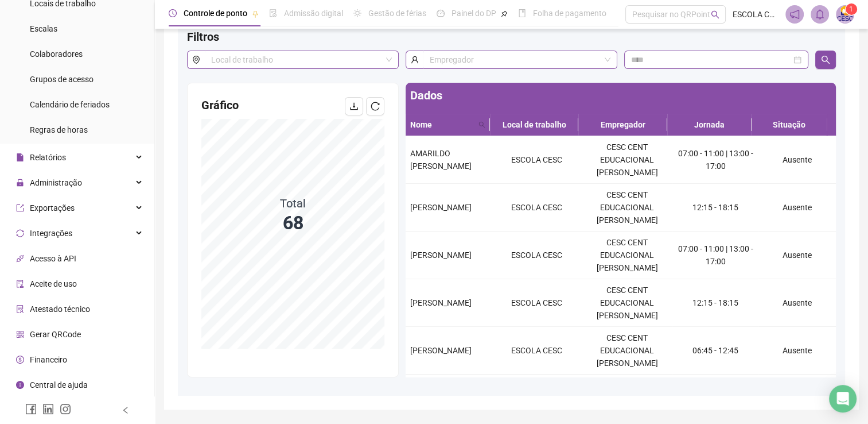 The height and width of the screenshot is (424, 868). I want to click on span: facebook, so click(31, 409).